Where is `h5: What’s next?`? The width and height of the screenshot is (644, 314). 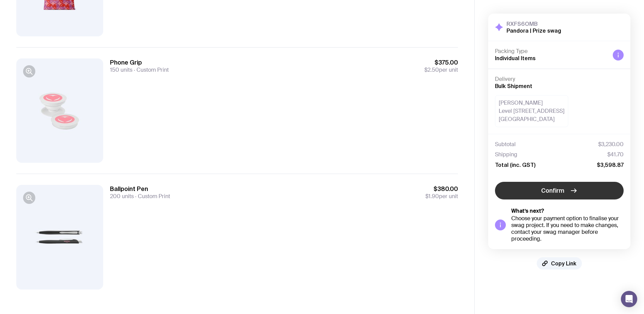 h5: What’s next? is located at coordinates (568, 211).